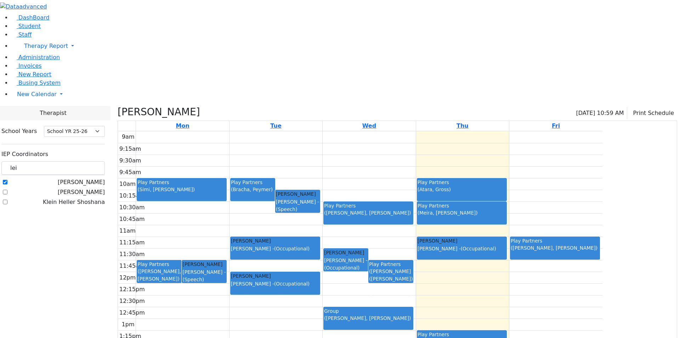 Image resolution: width=680 pixels, height=338 pixels. What do you see at coordinates (30, 66) in the screenshot?
I see `span: Invoices` at bounding box center [30, 66].